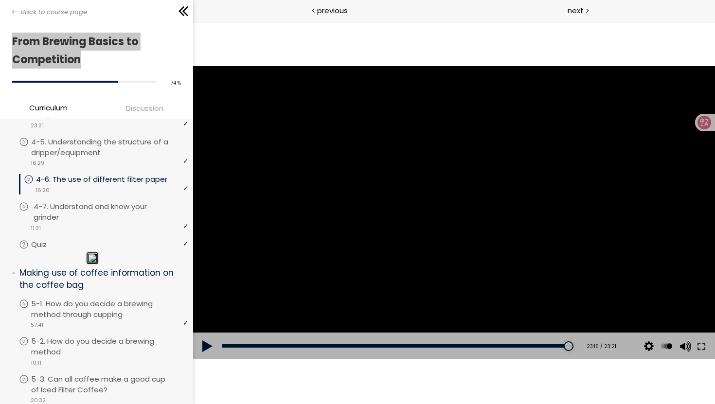  I want to click on a: Back to course page, so click(50, 12).